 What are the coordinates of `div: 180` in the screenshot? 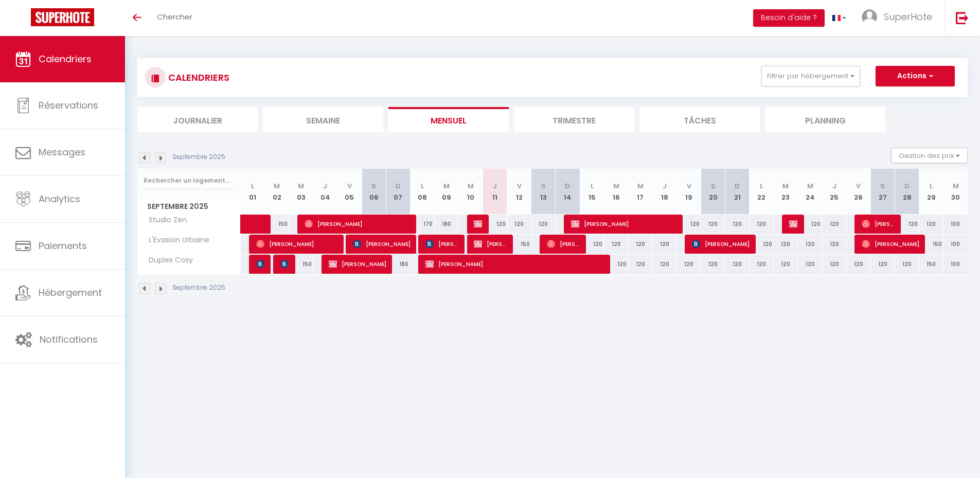 It's located at (446, 224).